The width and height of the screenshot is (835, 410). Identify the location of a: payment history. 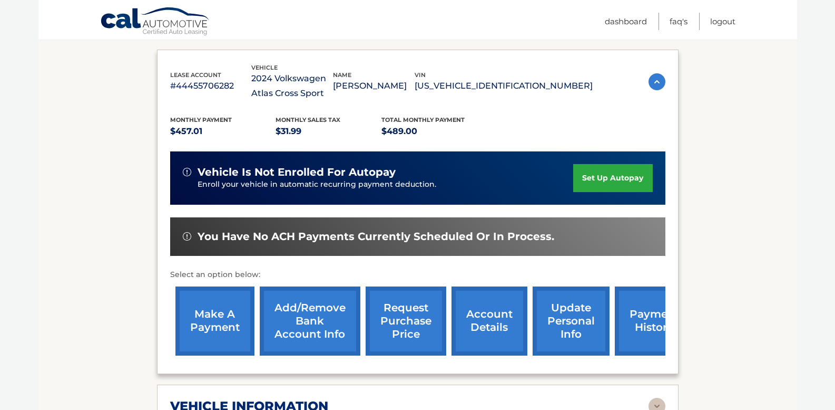
(655, 320).